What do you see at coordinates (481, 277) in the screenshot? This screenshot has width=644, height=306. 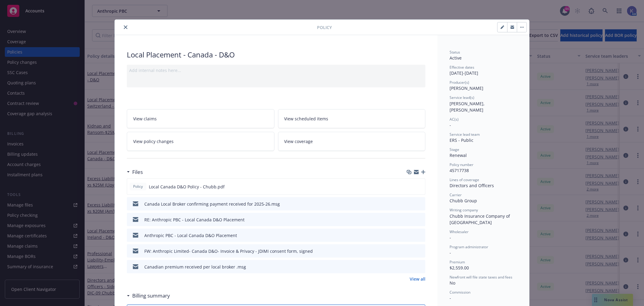 I see `span: Newfront will file state taxes and fees` at bounding box center [481, 277].